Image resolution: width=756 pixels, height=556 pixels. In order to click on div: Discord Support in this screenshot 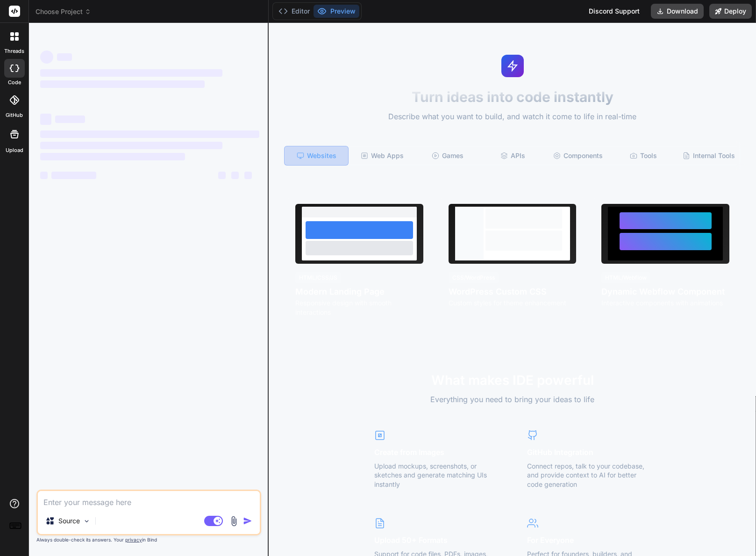, I will do `click(614, 11)`.